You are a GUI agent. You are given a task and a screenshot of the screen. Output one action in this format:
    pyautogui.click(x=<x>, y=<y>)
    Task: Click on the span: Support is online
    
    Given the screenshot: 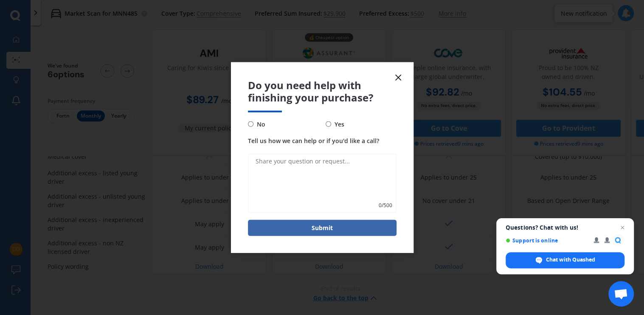 What is the action you would take?
    pyautogui.click(x=547, y=241)
    